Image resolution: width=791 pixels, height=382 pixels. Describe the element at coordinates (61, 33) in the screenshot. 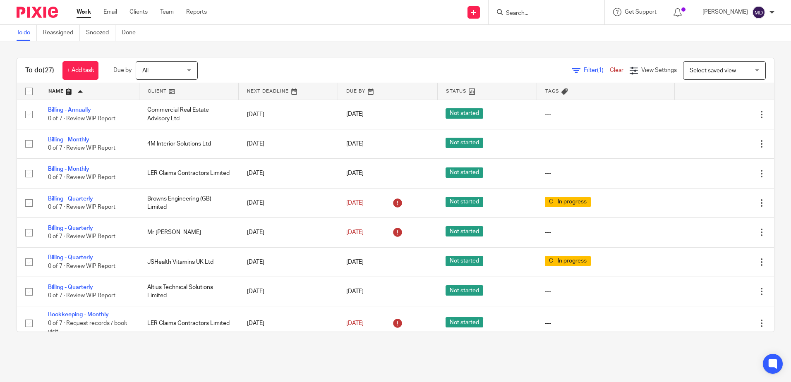

I see `a: Reassigned` at that location.